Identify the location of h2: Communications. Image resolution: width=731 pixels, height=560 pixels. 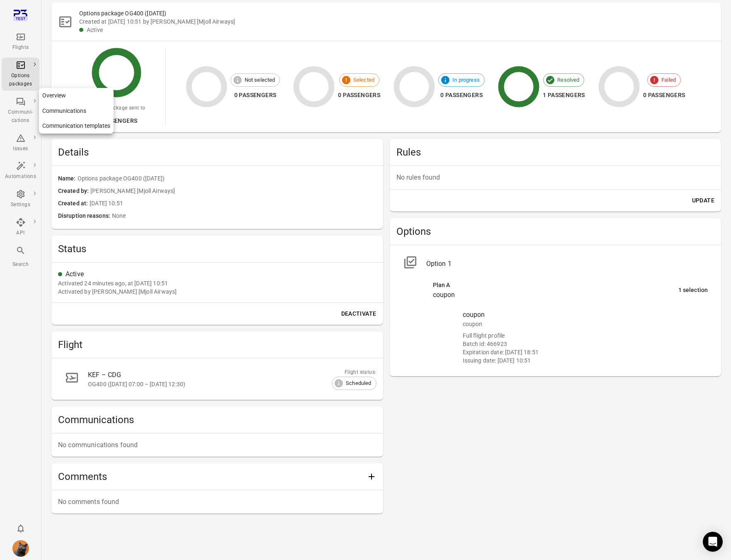
(218, 420).